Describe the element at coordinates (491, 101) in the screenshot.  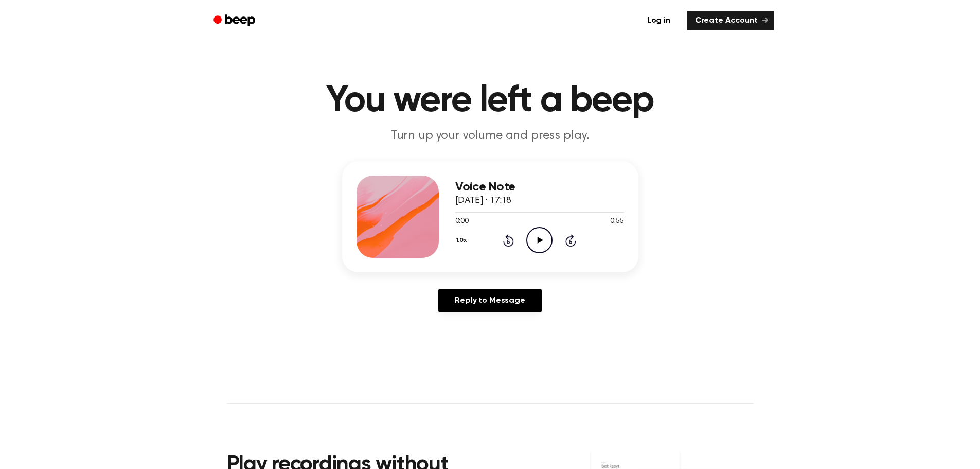
I see `h1: You were left a beep` at that location.